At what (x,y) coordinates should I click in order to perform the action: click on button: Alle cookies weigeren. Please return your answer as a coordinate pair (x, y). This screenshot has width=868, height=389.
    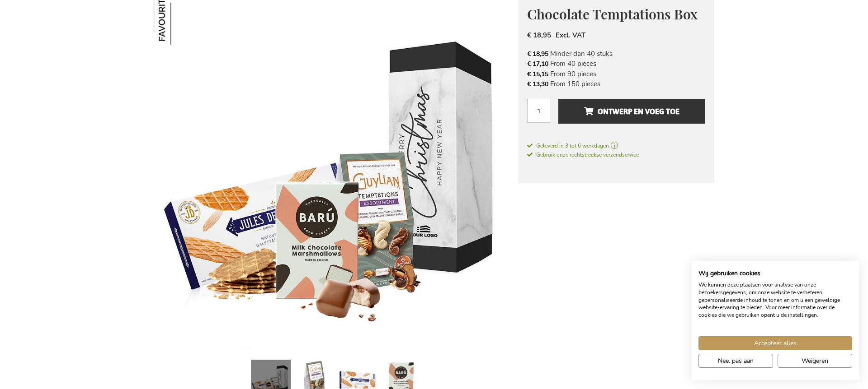
    Looking at the image, I should click on (814, 361).